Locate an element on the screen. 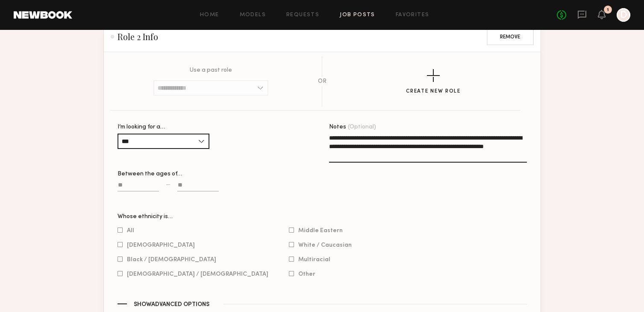  div: Create New Role is located at coordinates (434, 91).